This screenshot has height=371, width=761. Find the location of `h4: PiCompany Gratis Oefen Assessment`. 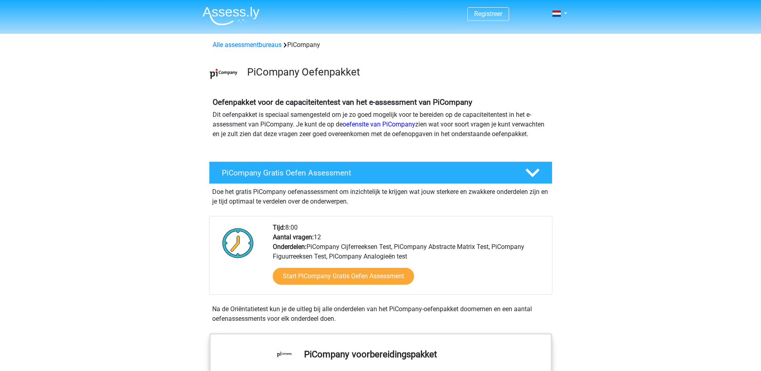

h4: PiCompany Gratis Oefen Assessment is located at coordinates (367, 173).